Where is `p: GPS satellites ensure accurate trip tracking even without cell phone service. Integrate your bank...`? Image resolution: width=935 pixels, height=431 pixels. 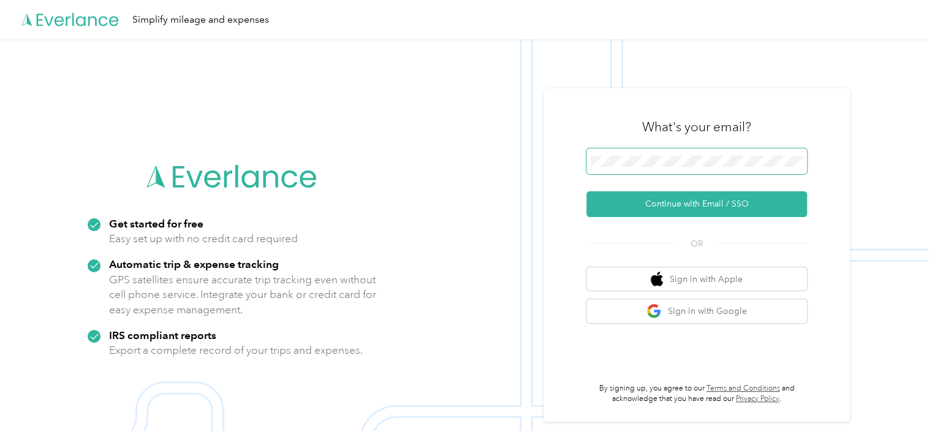 p: GPS satellites ensure accurate trip tracking even without cell phone service. Integrate your bank... is located at coordinates (243, 295).